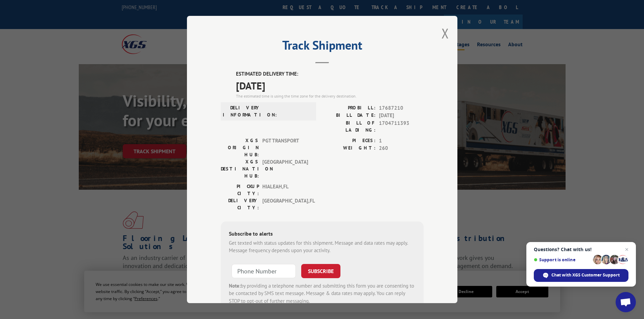 The image size is (644, 319). Describe the element at coordinates (349, 116) in the screenshot. I see `label: BILL DATE:` at that location.